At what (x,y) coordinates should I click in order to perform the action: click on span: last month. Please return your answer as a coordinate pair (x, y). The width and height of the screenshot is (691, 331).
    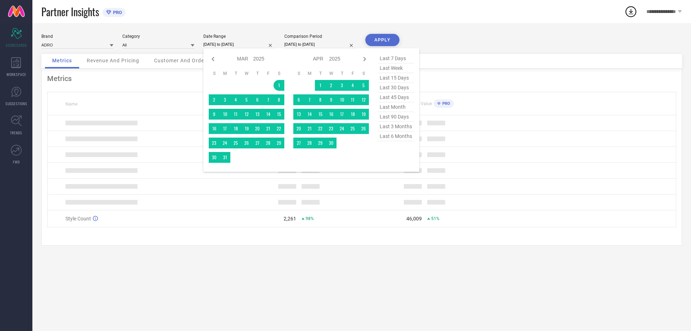
    Looking at the image, I should click on (396, 107).